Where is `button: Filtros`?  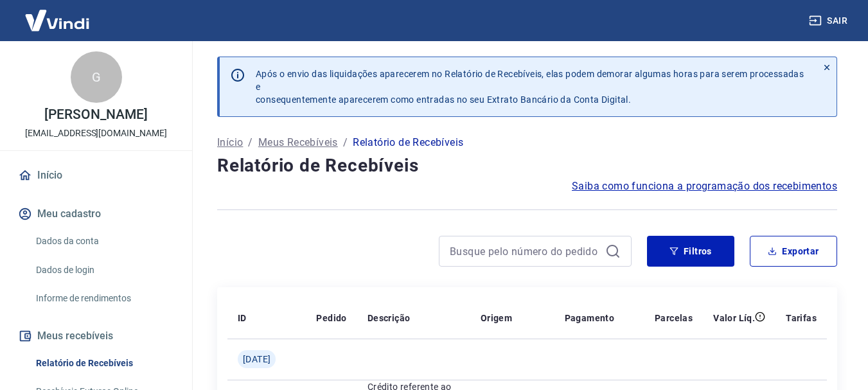 button: Filtros is located at coordinates (691, 251).